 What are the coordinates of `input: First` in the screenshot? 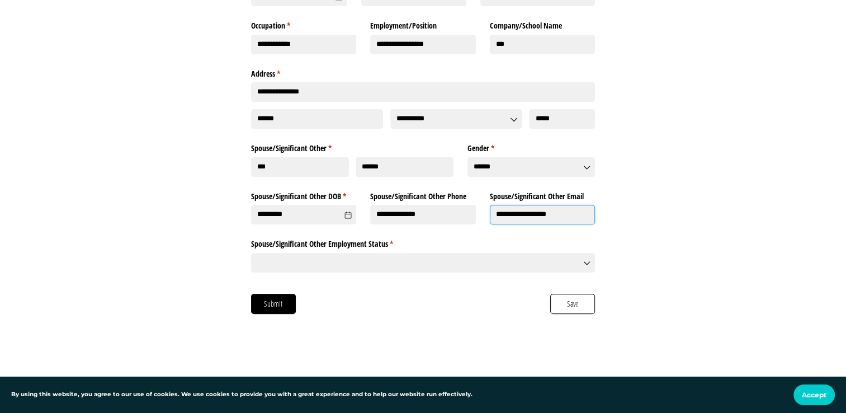 It's located at (300, 167).